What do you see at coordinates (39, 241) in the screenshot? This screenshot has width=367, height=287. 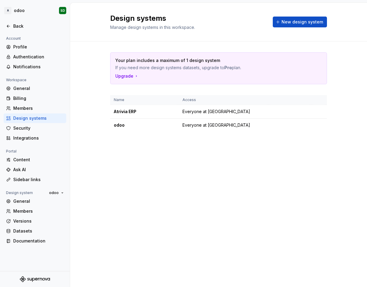 I see `div: Documentation` at bounding box center [39, 241].